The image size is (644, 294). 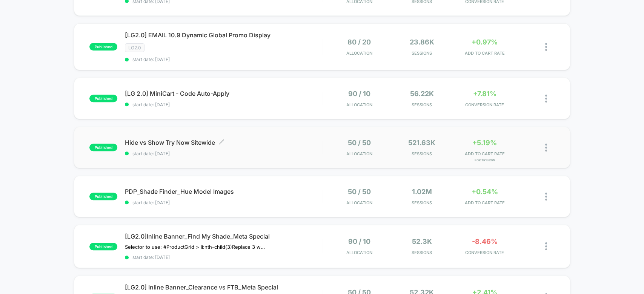 What do you see at coordinates (195, 247) in the screenshot?
I see `span: Selector to use: #ProductGrid > li:nth-child(3)Replace 3 with the block number﻿Copy the widget ID...` at bounding box center [195, 247].